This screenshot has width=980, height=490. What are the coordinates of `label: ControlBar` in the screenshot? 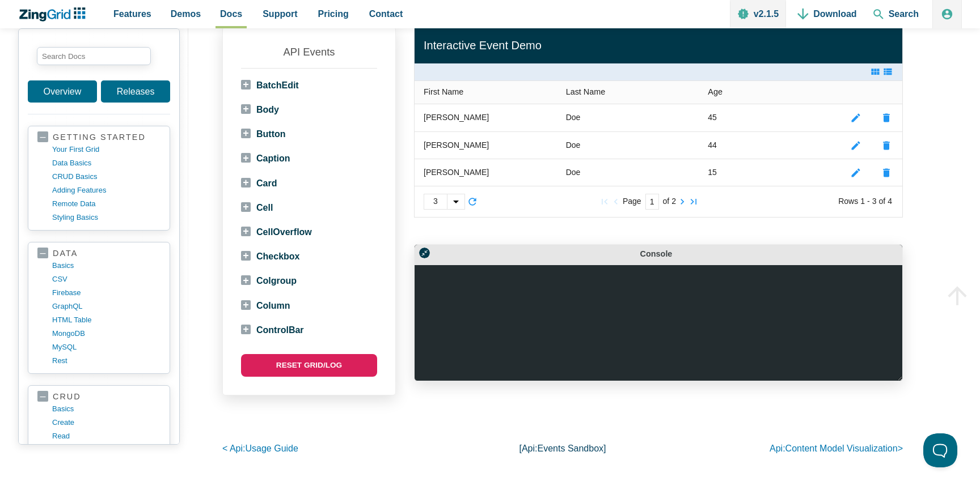 It's located at (272, 330).